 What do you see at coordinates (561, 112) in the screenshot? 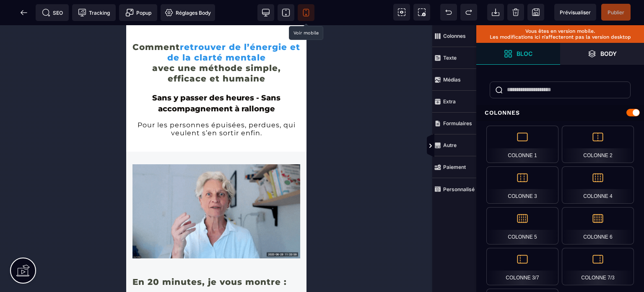
I see `div: Colonnes` at bounding box center [561, 112].